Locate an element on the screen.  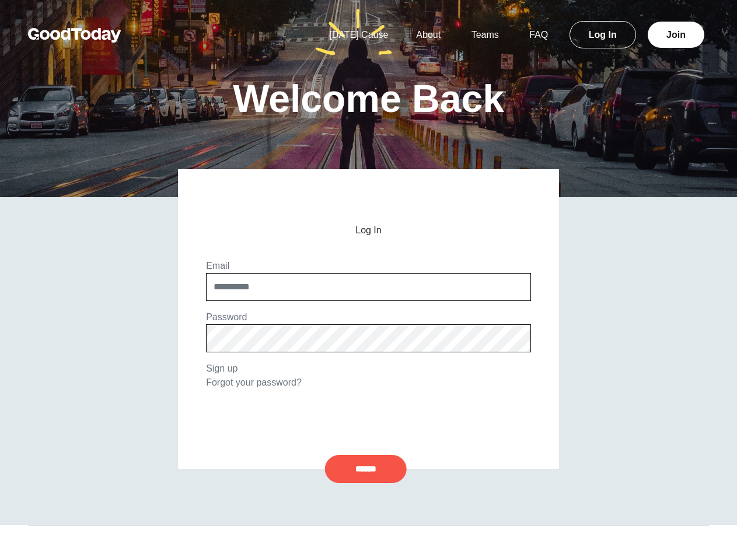
a: Join is located at coordinates (675, 34).